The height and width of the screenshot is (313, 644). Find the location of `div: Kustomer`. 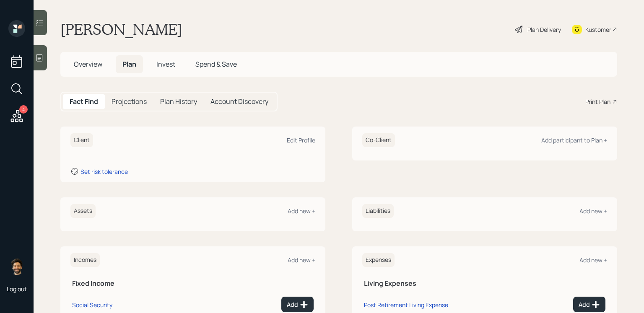

div: Kustomer is located at coordinates (598, 30).